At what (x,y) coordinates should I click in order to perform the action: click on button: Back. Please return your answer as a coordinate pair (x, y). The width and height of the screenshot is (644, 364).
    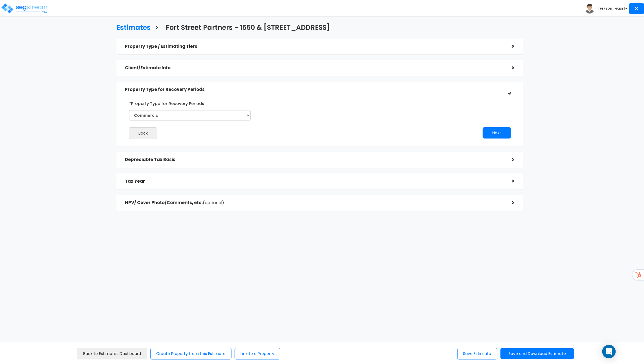
    Looking at the image, I should click on (143, 133).